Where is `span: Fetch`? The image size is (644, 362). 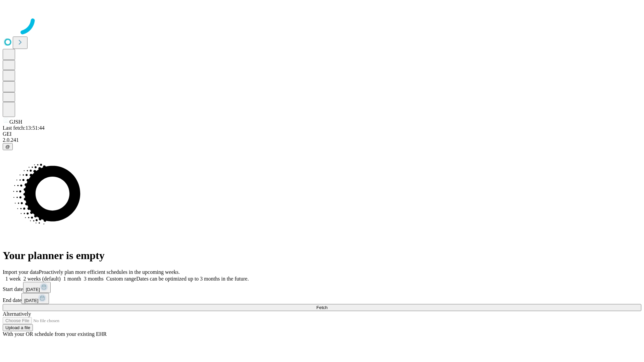
span: Fetch is located at coordinates (322, 308).